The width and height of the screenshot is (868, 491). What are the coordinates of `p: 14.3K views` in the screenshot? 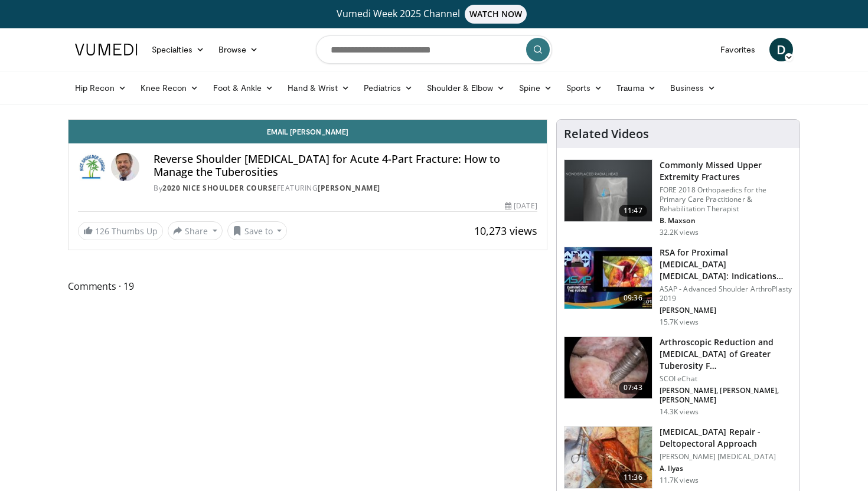 It's located at (679, 412).